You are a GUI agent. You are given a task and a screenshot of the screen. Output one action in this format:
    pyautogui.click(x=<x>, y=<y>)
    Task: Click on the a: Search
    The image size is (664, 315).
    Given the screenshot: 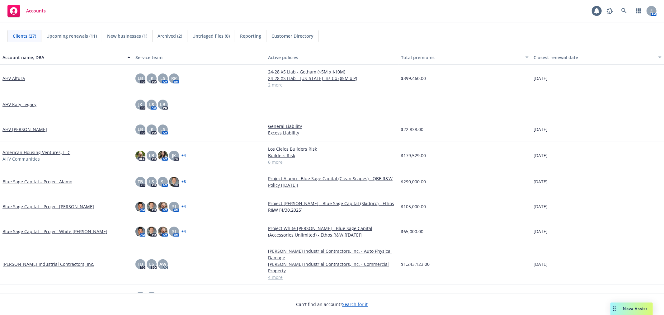 What is the action you would take?
    pyautogui.click(x=624, y=11)
    